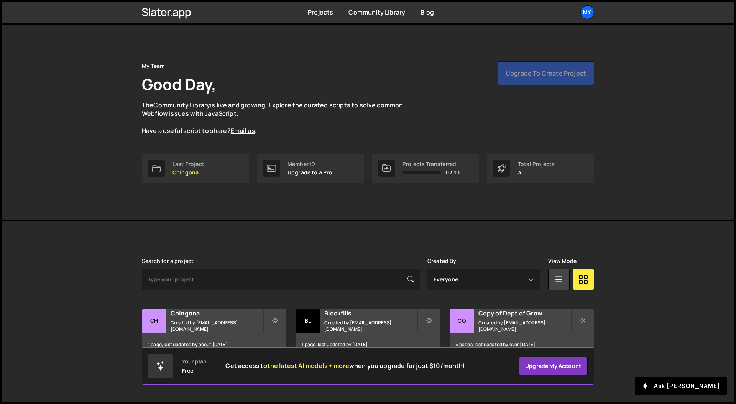  What do you see at coordinates (442, 261) in the screenshot?
I see `label: Created By` at bounding box center [442, 261].